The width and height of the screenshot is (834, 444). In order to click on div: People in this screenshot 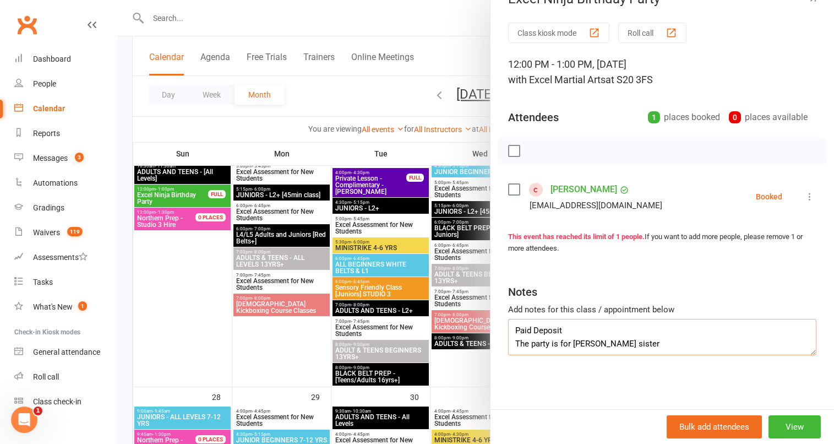, I will do `click(45, 84)`.